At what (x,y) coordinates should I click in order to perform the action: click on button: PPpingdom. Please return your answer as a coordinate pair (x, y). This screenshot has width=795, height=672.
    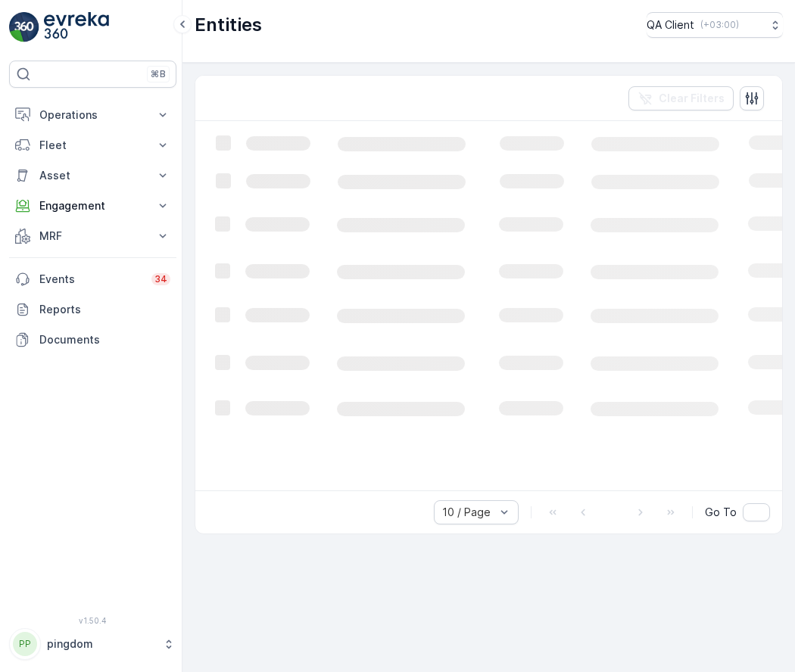
    Looking at the image, I should click on (92, 644).